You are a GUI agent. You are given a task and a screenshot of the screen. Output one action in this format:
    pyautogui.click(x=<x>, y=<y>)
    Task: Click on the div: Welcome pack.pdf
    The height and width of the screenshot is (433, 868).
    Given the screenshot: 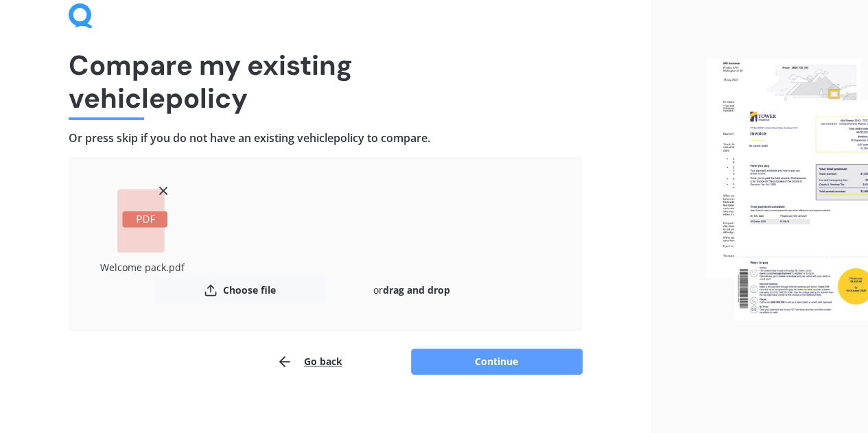 What is the action you would take?
    pyautogui.click(x=142, y=267)
    